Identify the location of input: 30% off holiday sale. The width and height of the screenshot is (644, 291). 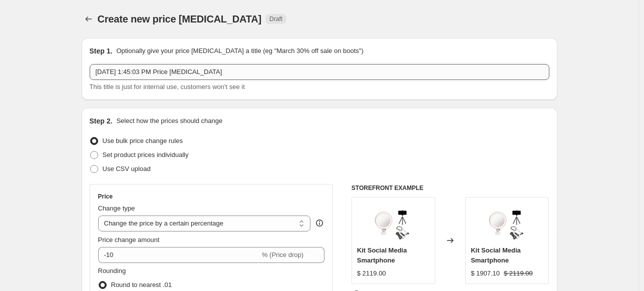
(319, 72).